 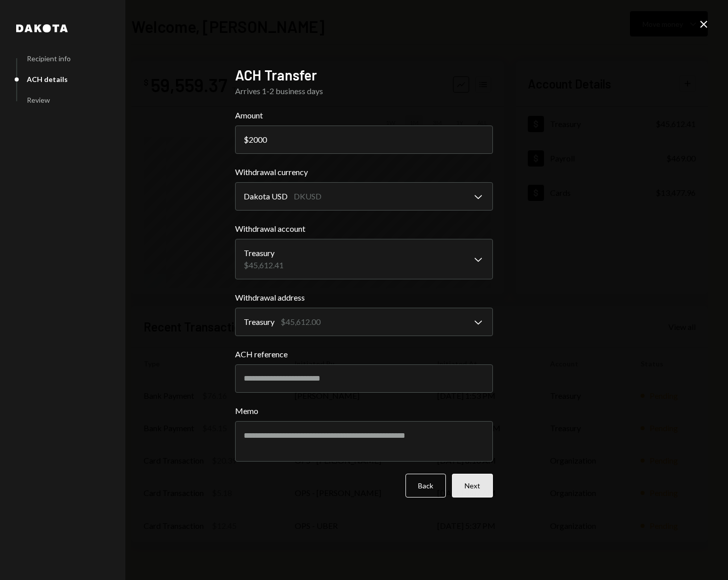 What do you see at coordinates (364, 411) in the screenshot?
I see `label: Memo` at bounding box center [364, 411].